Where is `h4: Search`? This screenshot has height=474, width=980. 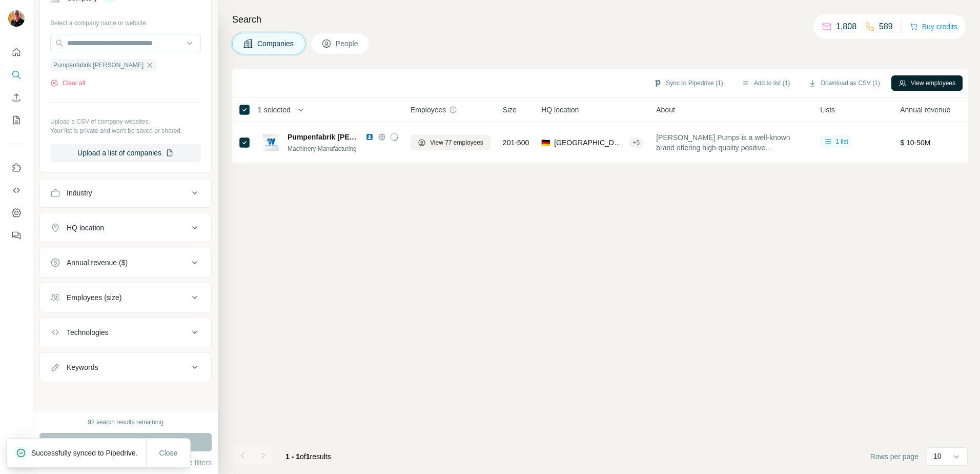
h4: Search is located at coordinates (600, 19).